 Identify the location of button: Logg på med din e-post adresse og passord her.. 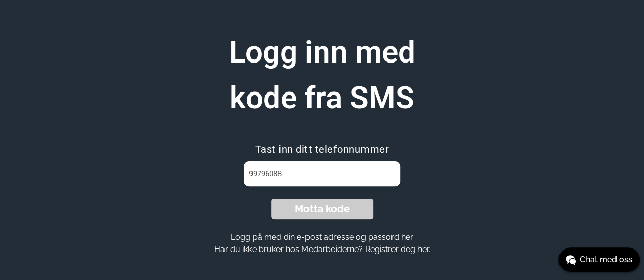
(322, 237).